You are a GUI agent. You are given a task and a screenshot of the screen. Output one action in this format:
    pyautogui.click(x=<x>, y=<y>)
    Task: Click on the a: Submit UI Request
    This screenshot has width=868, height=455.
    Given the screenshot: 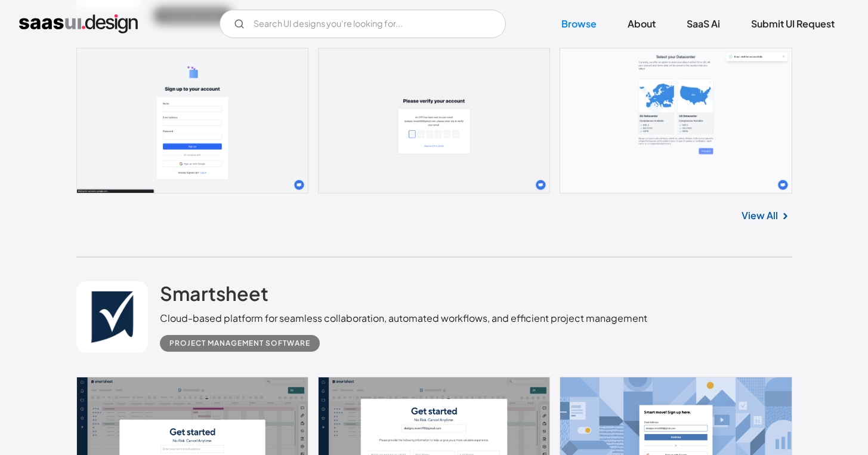 What is the action you would take?
    pyautogui.click(x=792, y=24)
    